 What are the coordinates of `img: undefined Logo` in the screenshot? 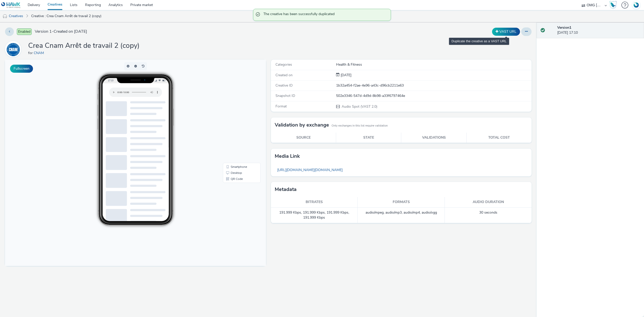 It's located at (11, 5).